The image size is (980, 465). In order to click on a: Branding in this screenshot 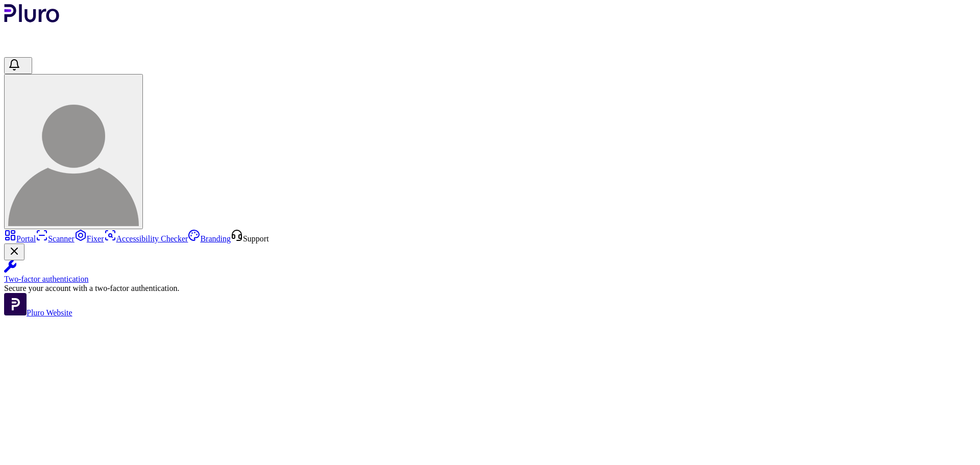, I will do `click(209, 238)`.